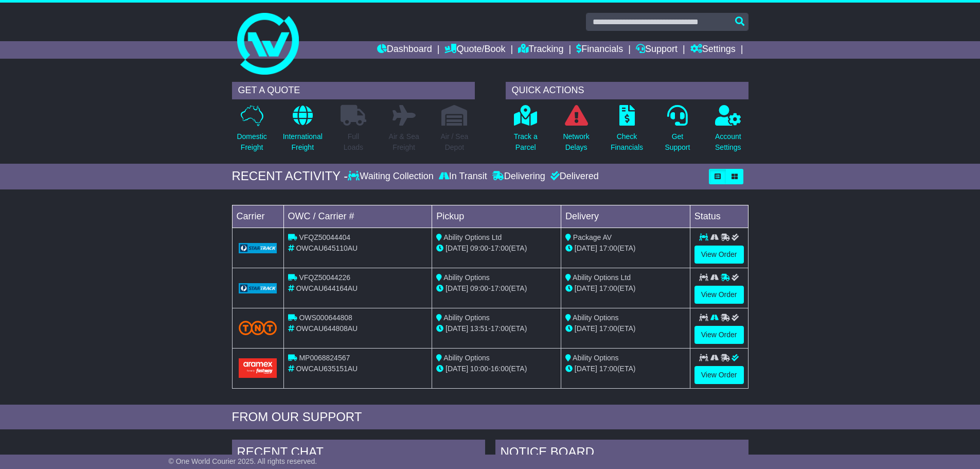  What do you see at coordinates (325, 237) in the screenshot?
I see `span: VFQZ50044404` at bounding box center [325, 237].